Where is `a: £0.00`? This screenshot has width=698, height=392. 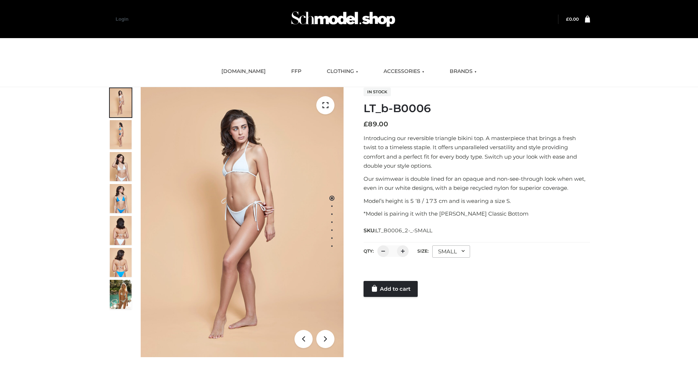 a: £0.00 is located at coordinates (572, 19).